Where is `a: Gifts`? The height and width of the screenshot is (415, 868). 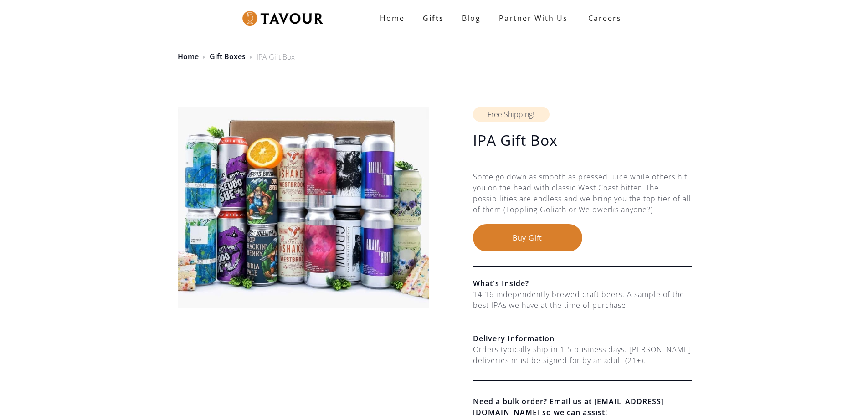
a: Gifts is located at coordinates (434, 18).